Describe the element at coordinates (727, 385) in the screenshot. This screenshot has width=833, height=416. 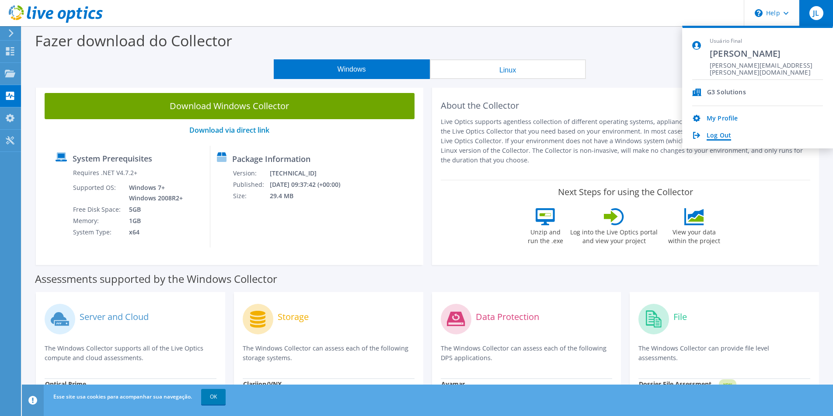
I see `tspan: NEW!` at that location.